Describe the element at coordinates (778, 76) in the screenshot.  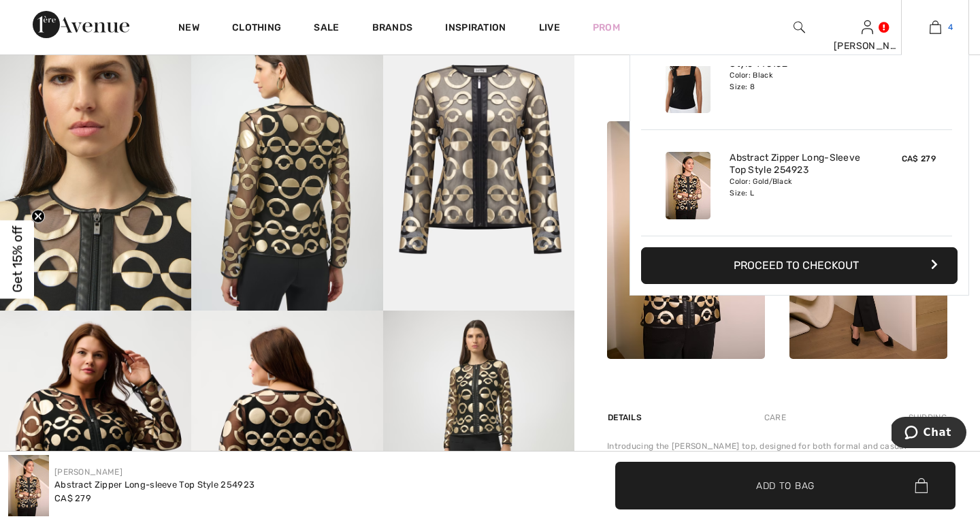
I see `div: Complete this look` at that location.